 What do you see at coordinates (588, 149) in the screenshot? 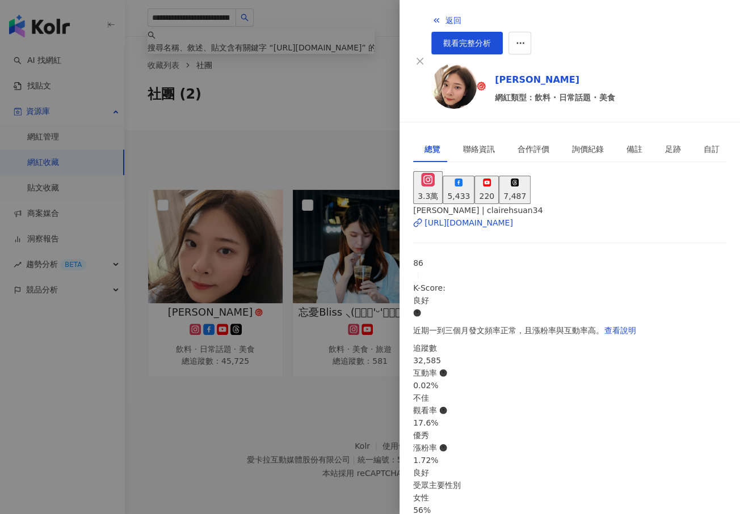
I see `div: 詢價紀錄` at bounding box center [588, 149].